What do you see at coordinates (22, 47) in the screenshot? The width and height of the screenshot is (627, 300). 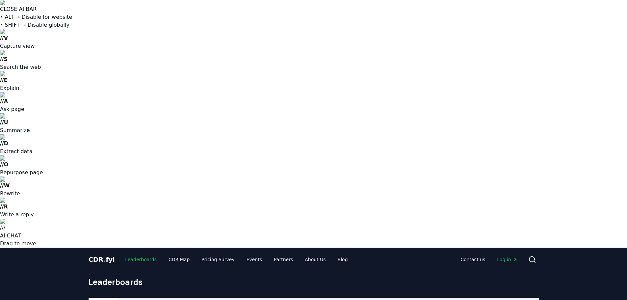 I see `a: Price Index` at bounding box center [22, 47].